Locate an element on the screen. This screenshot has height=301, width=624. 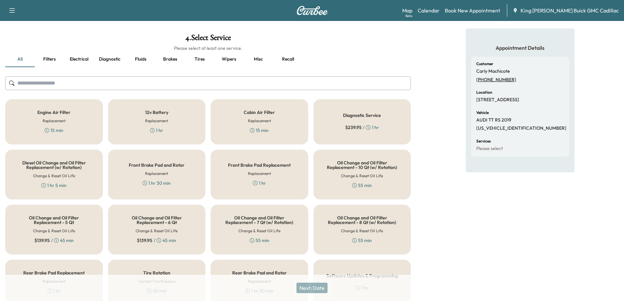
h5: Diagnostic Service is located at coordinates (362, 115).